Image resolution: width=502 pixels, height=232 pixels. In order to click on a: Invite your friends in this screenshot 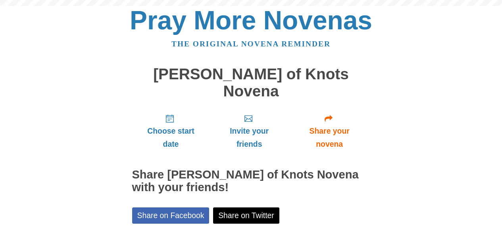, I will do `click(249, 131)`.